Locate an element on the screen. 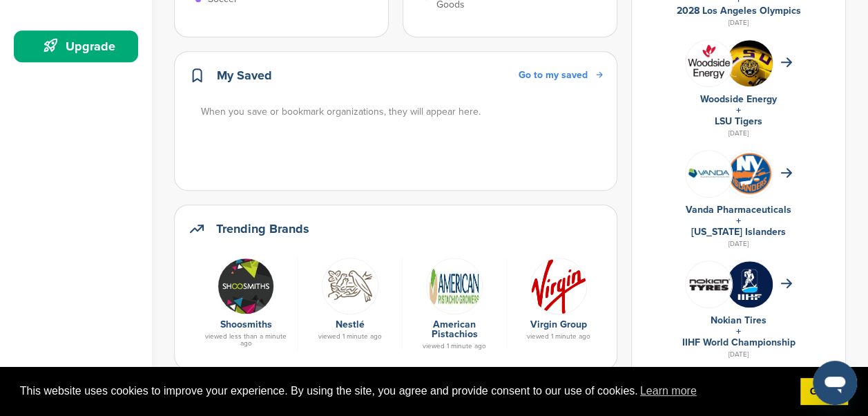  img: Zskrbj6 400x400 is located at coordinates (750, 285).